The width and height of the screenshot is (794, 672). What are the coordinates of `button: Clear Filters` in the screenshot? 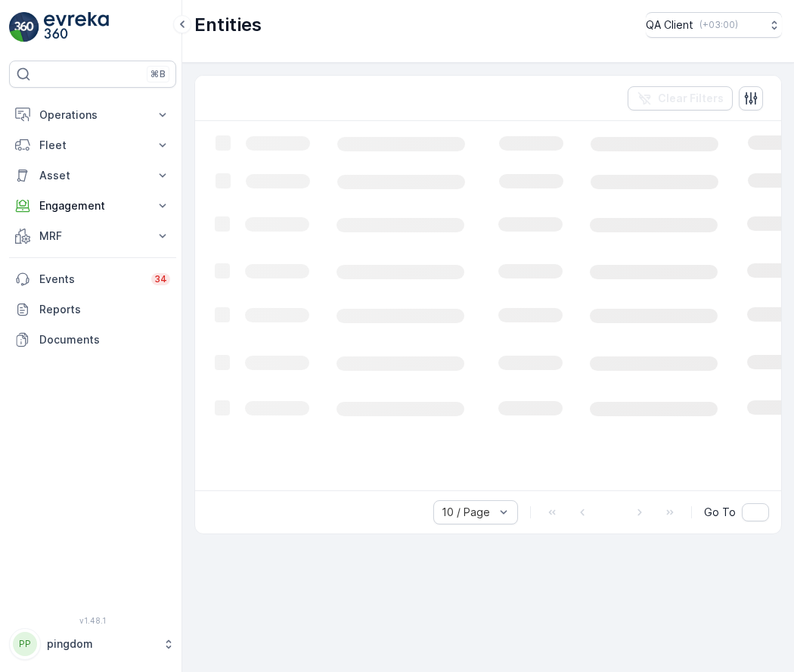 It's located at (680, 98).